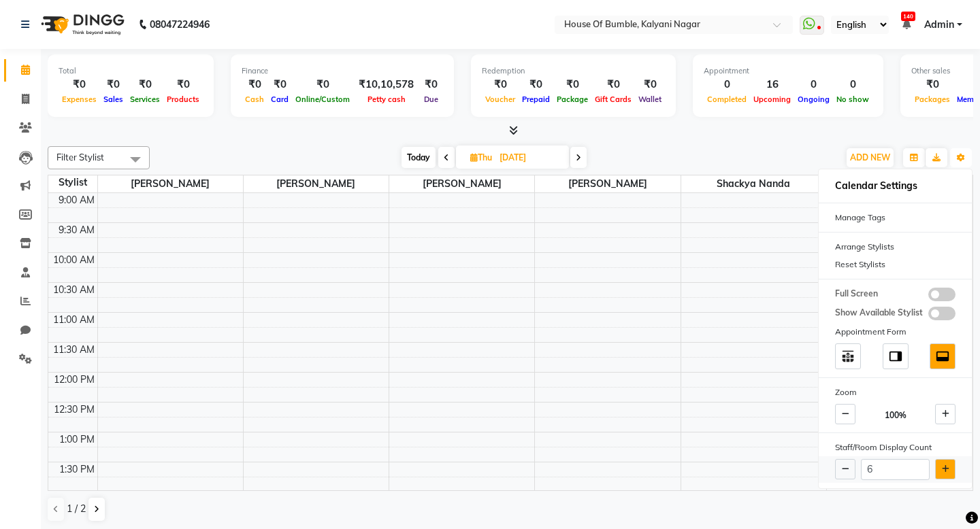 The width and height of the screenshot is (980, 529). Describe the element at coordinates (73, 320) in the screenshot. I see `div: 11:00 AM` at that location.